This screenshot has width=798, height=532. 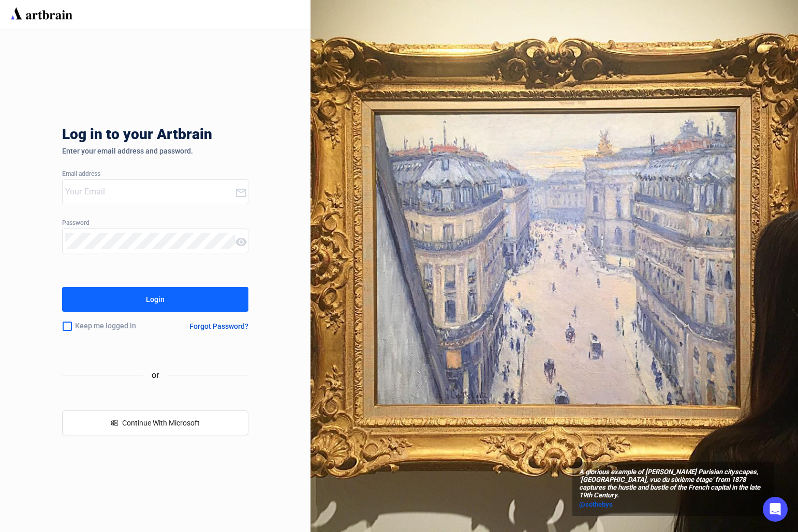 What do you see at coordinates (155, 300) in the screenshot?
I see `button: Login` at bounding box center [155, 300].